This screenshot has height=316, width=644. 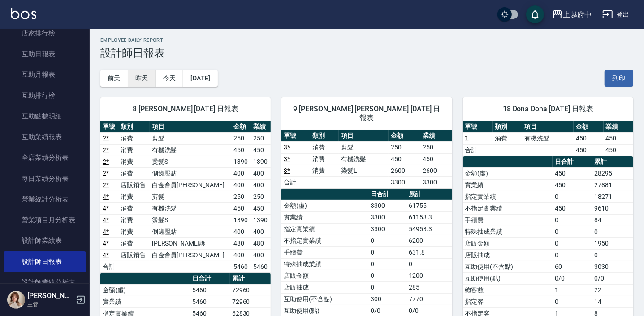 What do you see at coordinates (366, 53) in the screenshot?
I see `h3: 設計師日報表` at bounding box center [366, 53].